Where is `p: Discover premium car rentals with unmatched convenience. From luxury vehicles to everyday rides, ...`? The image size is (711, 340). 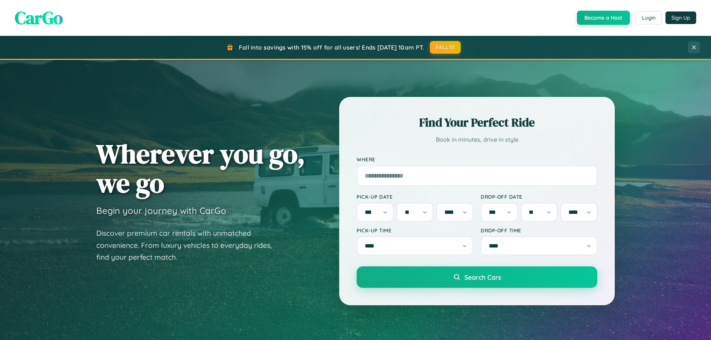
p: Discover premium car rentals with unmatched convenience. From luxury vehicles to everyday rides, ... is located at coordinates (189, 246).